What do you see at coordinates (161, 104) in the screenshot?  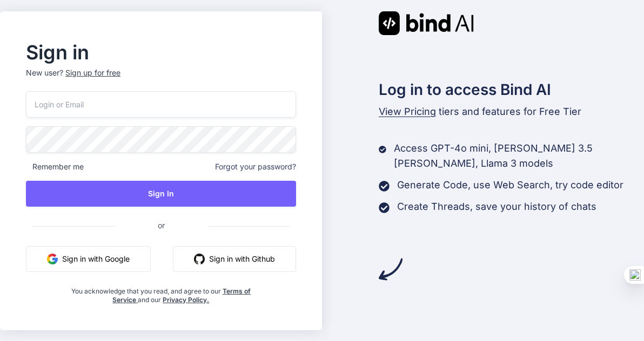 I see `input: Login or Email` at bounding box center [161, 104].